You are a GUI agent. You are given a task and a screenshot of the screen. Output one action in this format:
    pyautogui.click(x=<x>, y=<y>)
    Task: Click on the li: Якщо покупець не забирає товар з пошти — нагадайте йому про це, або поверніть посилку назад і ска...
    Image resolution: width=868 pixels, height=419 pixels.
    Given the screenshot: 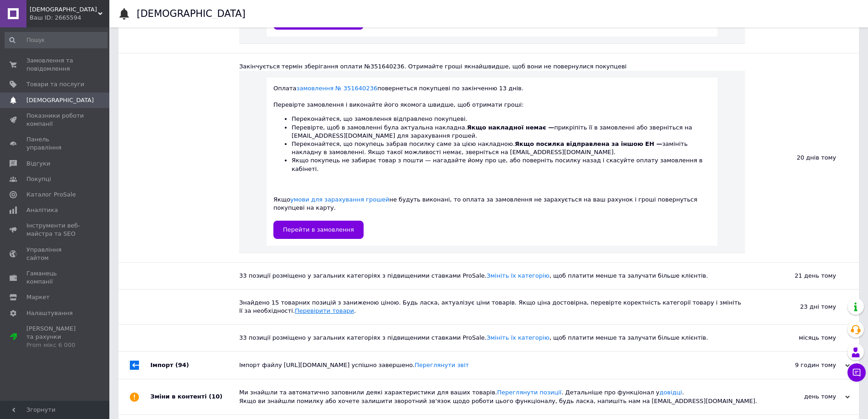 What is the action you would take?
    pyautogui.click(x=501, y=165)
    